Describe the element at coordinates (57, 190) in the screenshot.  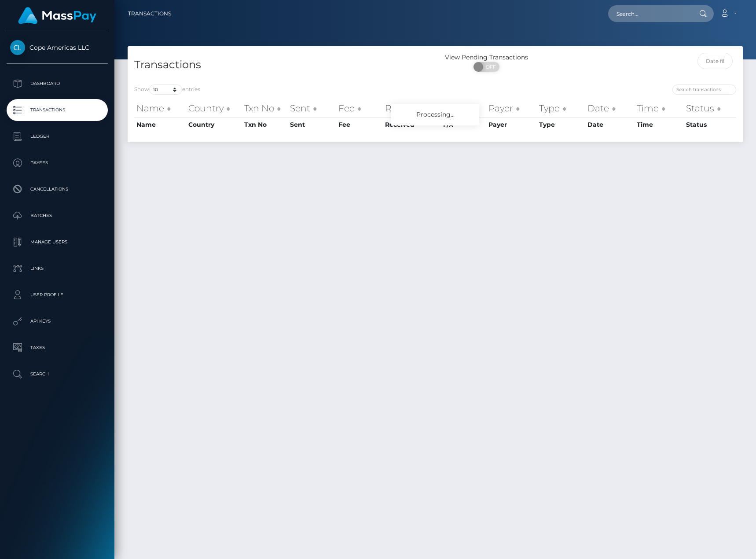
I see `a: Cancellations` at that location.